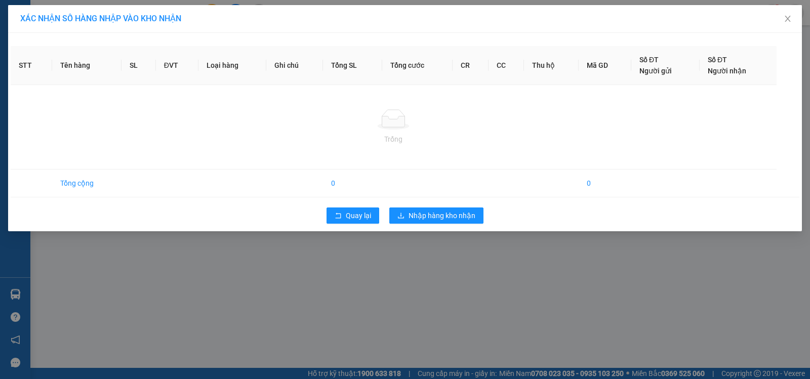 Image resolution: width=810 pixels, height=379 pixels. I want to click on span: Nhập hàng kho nhận, so click(442, 216).